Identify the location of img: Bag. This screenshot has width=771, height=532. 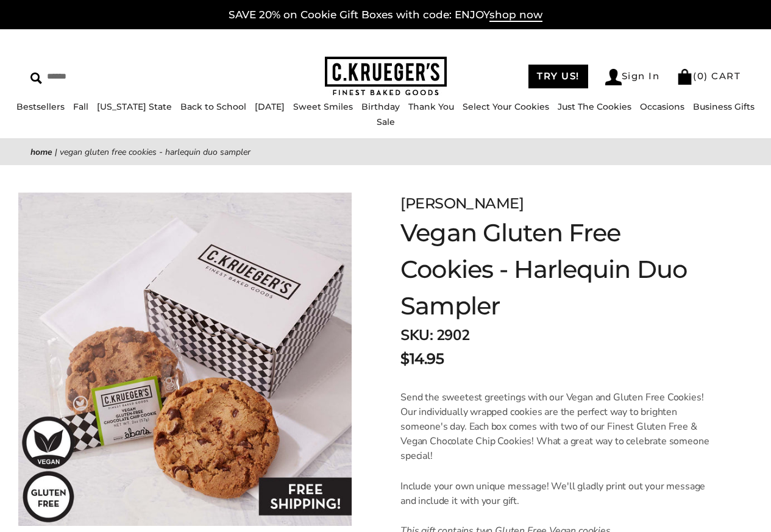
(685, 76).